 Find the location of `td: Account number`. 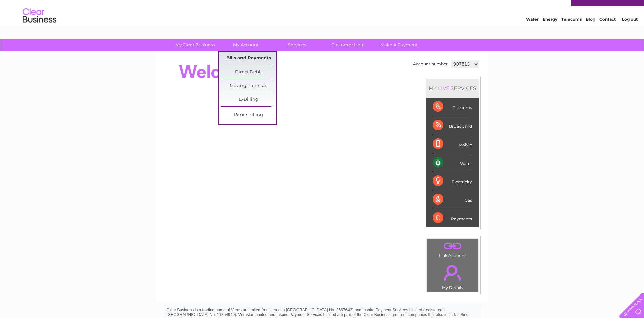

td: Account number is located at coordinates (431, 64).